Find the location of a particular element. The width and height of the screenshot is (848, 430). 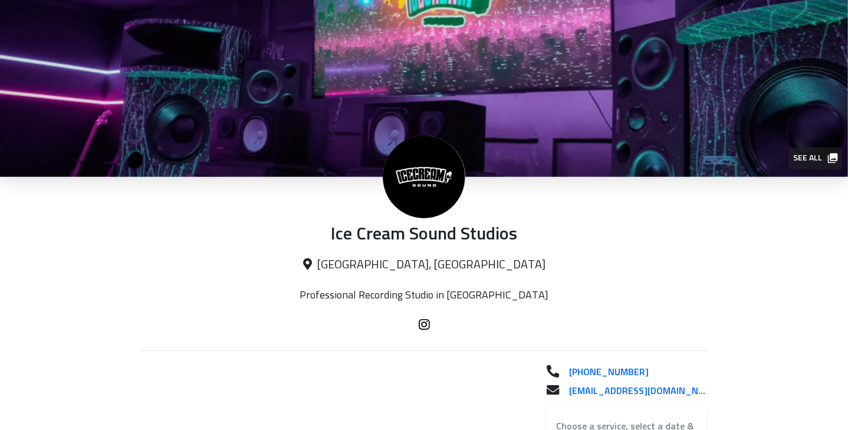

button: See all is located at coordinates (815, 158).